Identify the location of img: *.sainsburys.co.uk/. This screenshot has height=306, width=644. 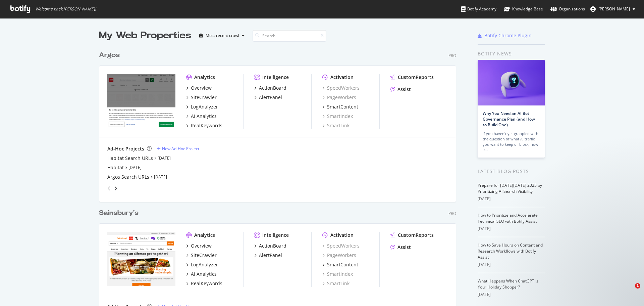
(141, 259).